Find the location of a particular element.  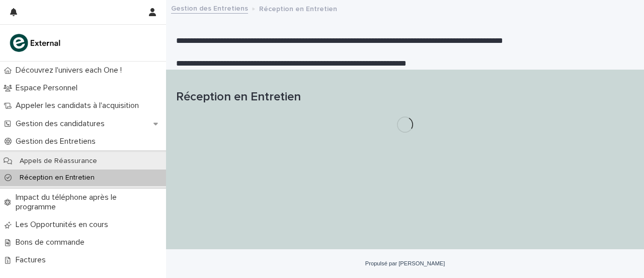

img: bc51vvfgR2QLHU84CWIQ is located at coordinates (36, 43).